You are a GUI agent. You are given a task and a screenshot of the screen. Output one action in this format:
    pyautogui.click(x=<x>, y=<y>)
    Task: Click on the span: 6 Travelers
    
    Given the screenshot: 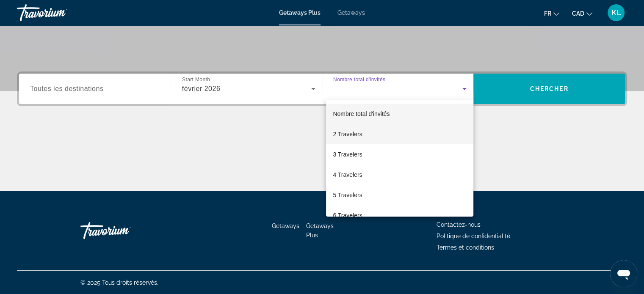 What is the action you would take?
    pyautogui.click(x=348, y=215)
    